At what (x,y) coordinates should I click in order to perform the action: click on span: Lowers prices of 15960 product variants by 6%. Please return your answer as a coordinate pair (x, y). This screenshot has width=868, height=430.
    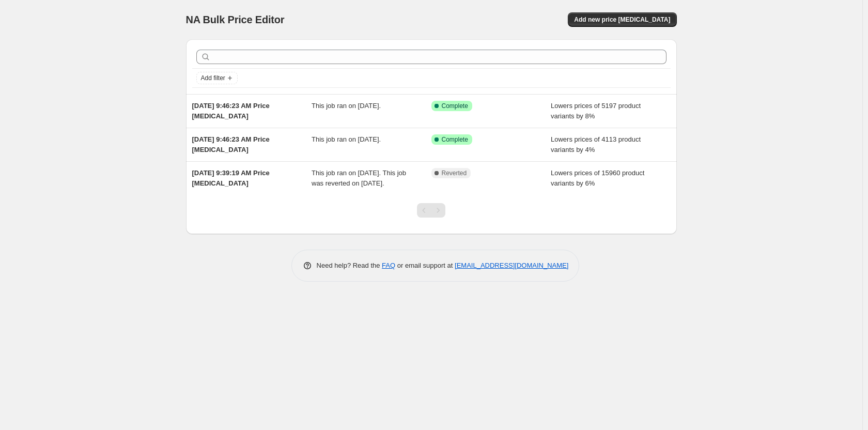
    Looking at the image, I should click on (597, 178).